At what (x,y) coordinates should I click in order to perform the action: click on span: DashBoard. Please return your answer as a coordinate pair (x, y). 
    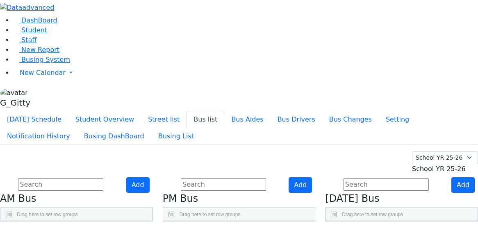
    Looking at the image, I should click on (39, 20).